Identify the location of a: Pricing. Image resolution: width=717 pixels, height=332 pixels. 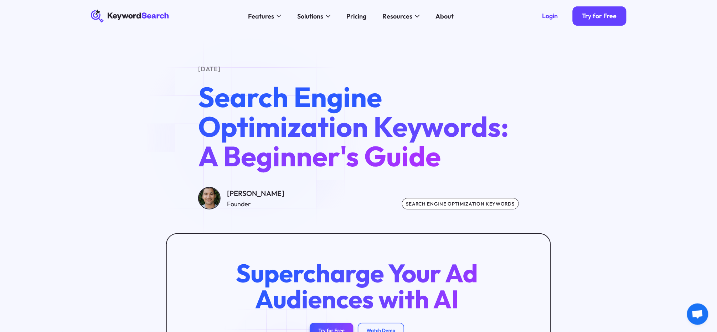
(356, 16).